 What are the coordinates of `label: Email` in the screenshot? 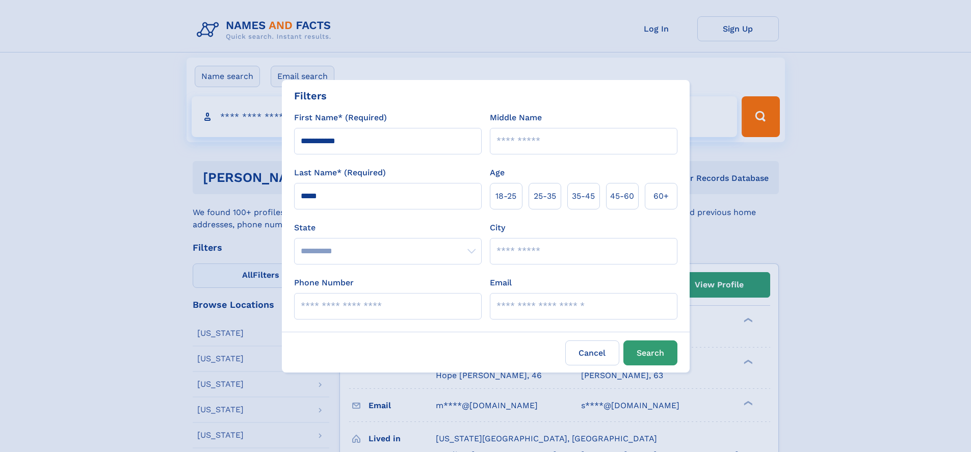 It's located at (500, 283).